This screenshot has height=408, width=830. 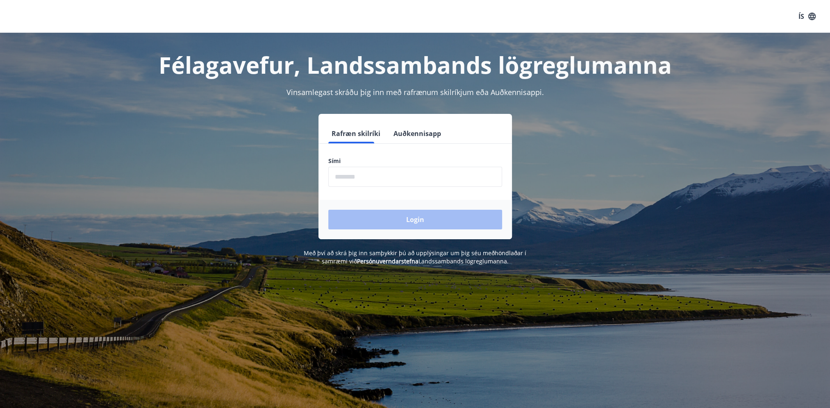 I want to click on a: Persónuverndarstefna, so click(x=388, y=261).